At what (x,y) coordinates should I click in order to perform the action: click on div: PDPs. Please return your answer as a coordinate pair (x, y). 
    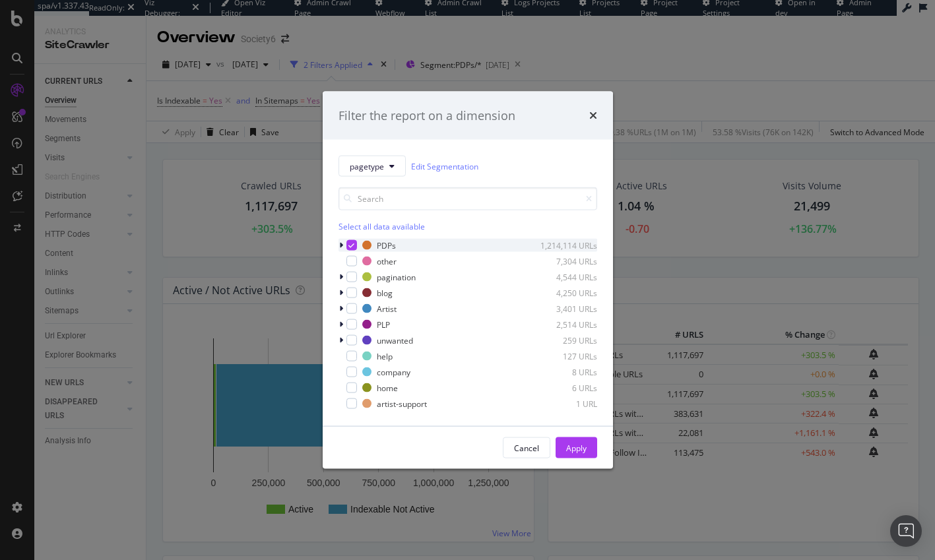
    Looking at the image, I should click on (386, 245).